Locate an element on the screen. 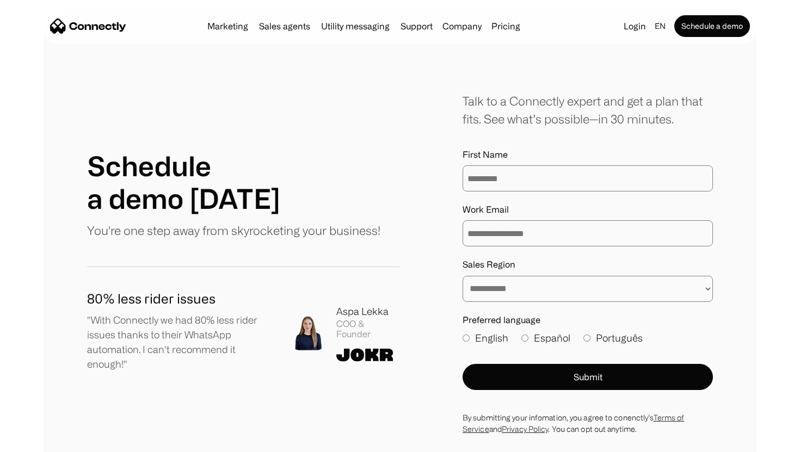 This screenshot has height=452, width=800. h1: 80% less rider issues is located at coordinates (180, 299).